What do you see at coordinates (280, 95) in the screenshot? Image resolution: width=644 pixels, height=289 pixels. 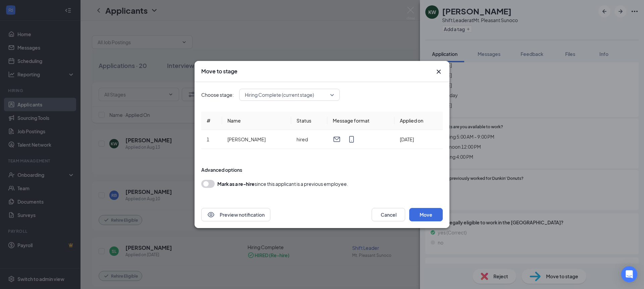 I see `span: Hiring Complete (current stage)` at bounding box center [280, 95].